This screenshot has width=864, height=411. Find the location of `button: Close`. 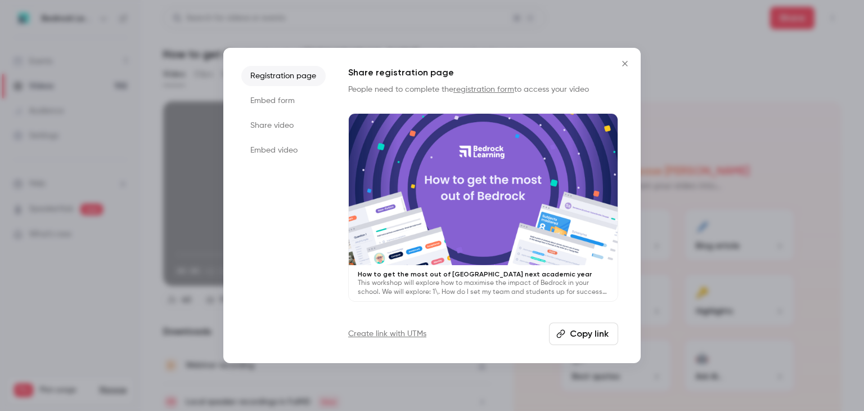

button: Close is located at coordinates (625, 64).